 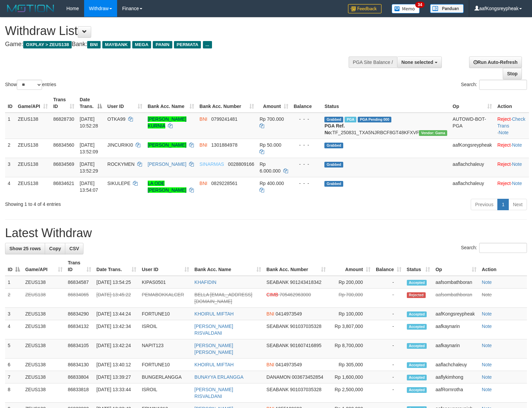 What do you see at coordinates (350, 365) in the screenshot?
I see `td: Rp 305,000` at bounding box center [350, 365].